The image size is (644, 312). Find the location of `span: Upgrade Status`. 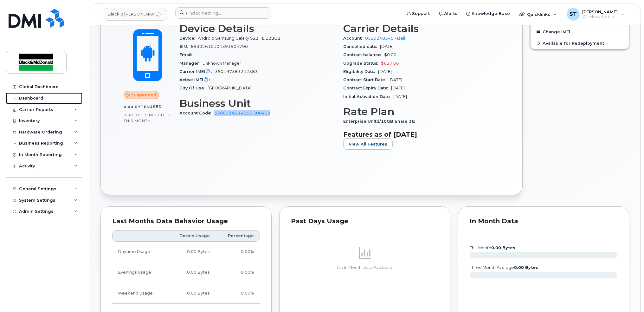

span: Upgrade Status is located at coordinates (362, 63).